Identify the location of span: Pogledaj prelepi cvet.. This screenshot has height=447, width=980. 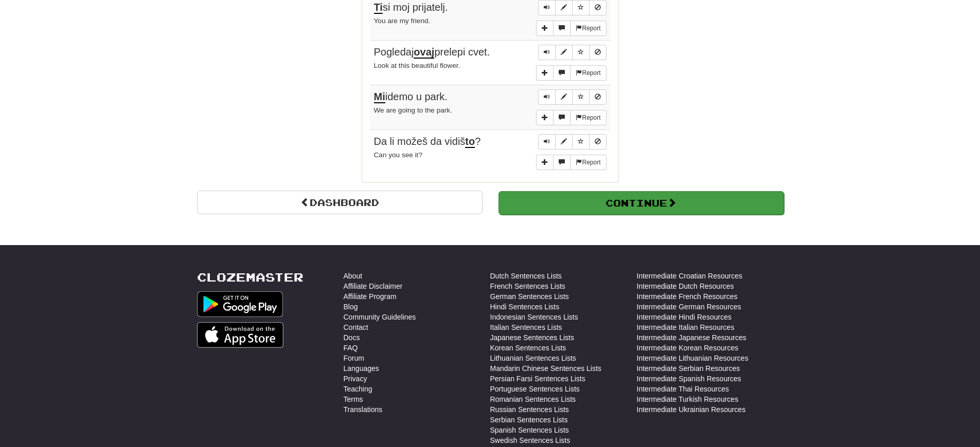
(432, 52).